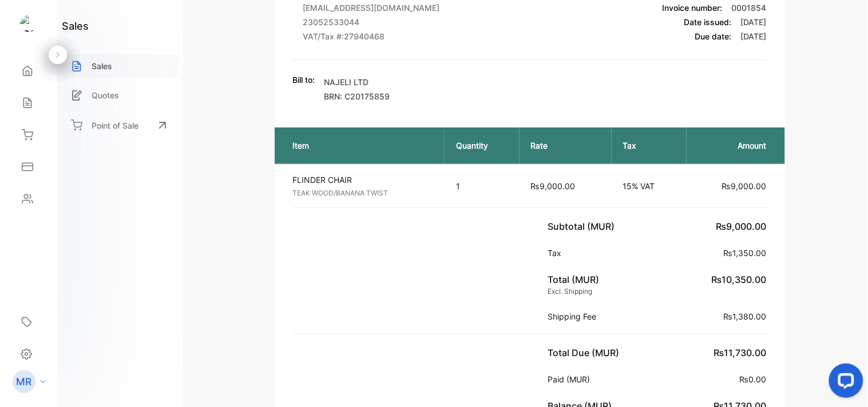  I want to click on p: Amount, so click(733, 145).